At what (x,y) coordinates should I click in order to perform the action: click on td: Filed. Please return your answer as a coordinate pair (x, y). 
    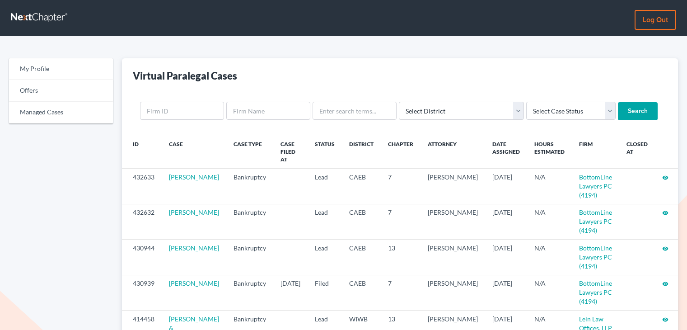
    Looking at the image, I should click on (325, 292).